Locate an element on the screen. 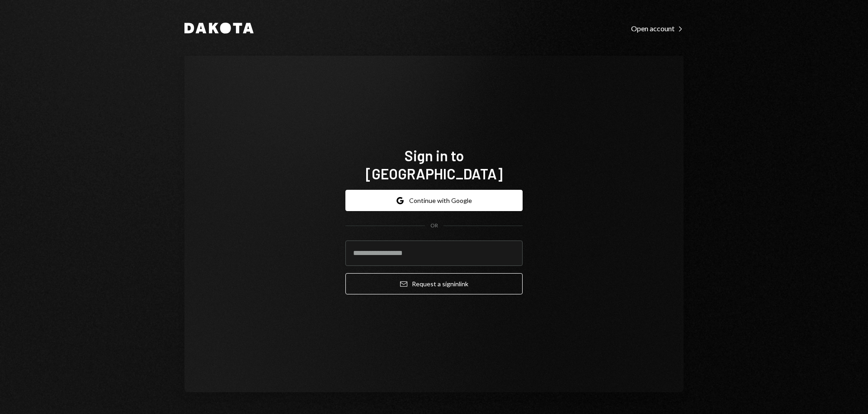 This screenshot has height=414, width=868. button: Request a signinlink is located at coordinates (434, 283).